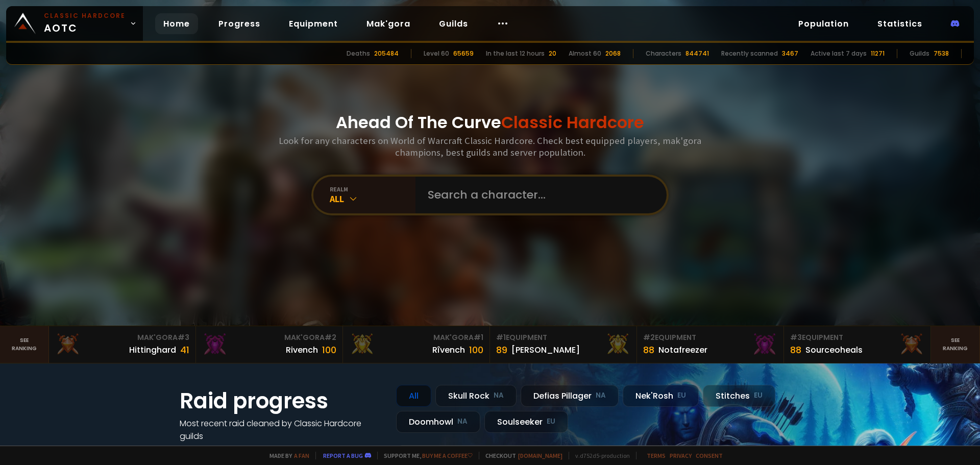 Image resolution: width=980 pixels, height=465 pixels. I want to click on a: Report a bug, so click(343, 455).